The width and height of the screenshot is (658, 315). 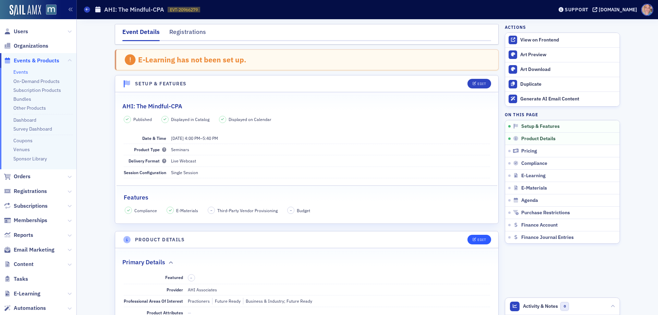 What do you see at coordinates (31, 206) in the screenshot?
I see `span: Subscriptions` at bounding box center [31, 206].